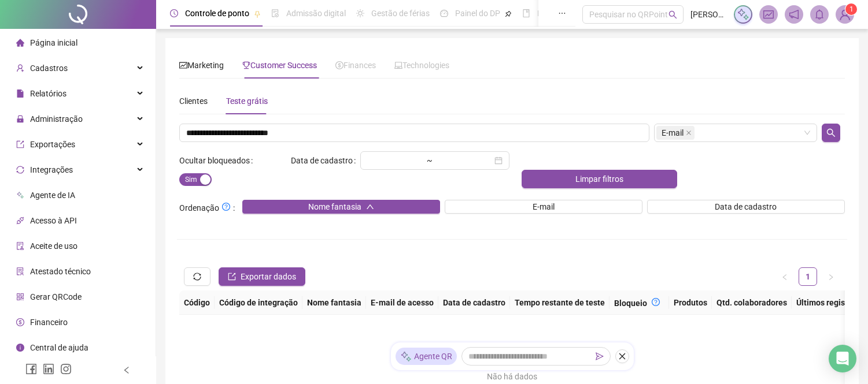 Image resolution: width=868 pixels, height=384 pixels. Describe the element at coordinates (48, 94) in the screenshot. I see `span: Relatórios` at that location.